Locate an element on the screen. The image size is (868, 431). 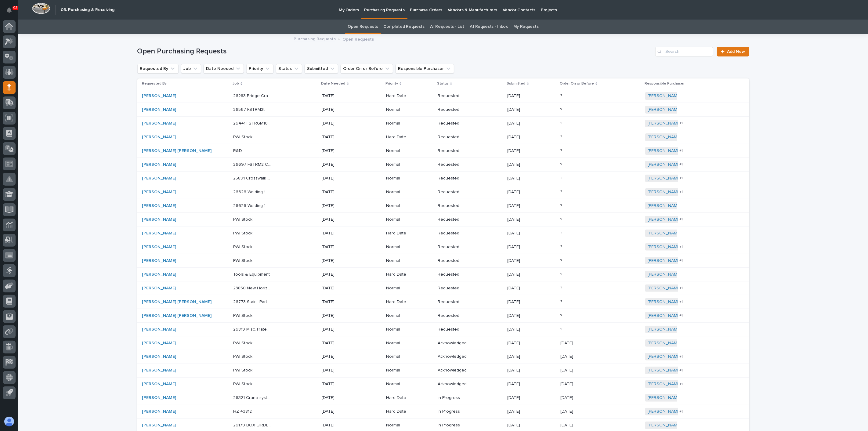
button: users-avatar is located at coordinates (9, 422).